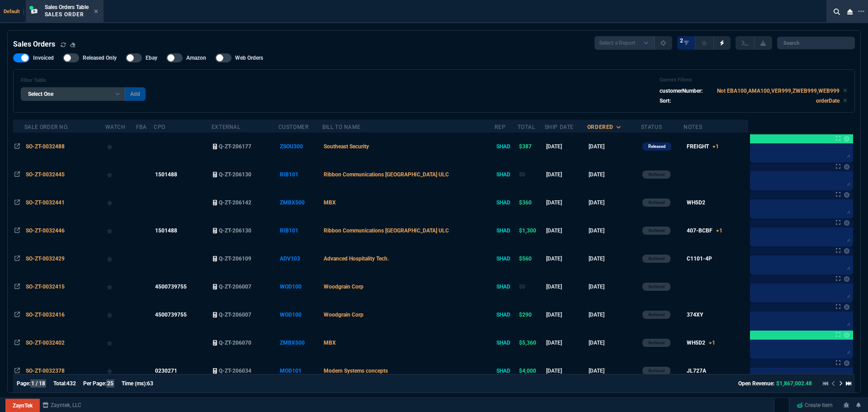 This screenshot has width=868, height=412. I want to click on h6: Current Filters, so click(753, 80).